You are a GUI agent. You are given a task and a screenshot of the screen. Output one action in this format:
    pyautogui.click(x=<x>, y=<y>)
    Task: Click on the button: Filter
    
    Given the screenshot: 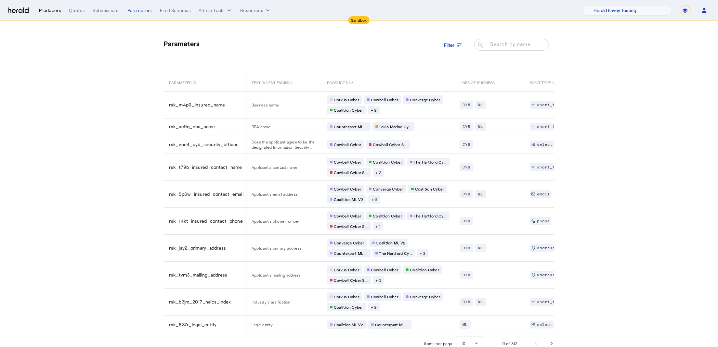 What is the action you would take?
    pyautogui.click(x=453, y=45)
    